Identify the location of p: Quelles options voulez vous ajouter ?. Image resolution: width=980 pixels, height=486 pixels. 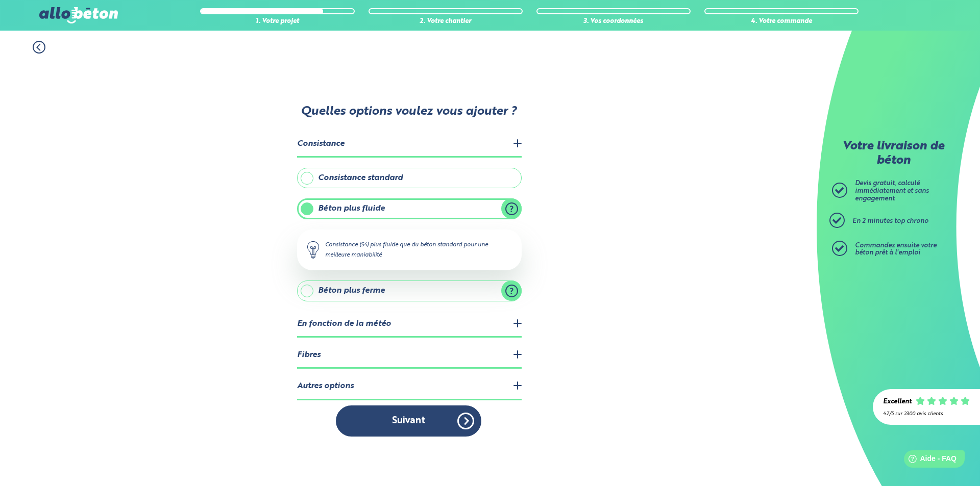
(408, 112).